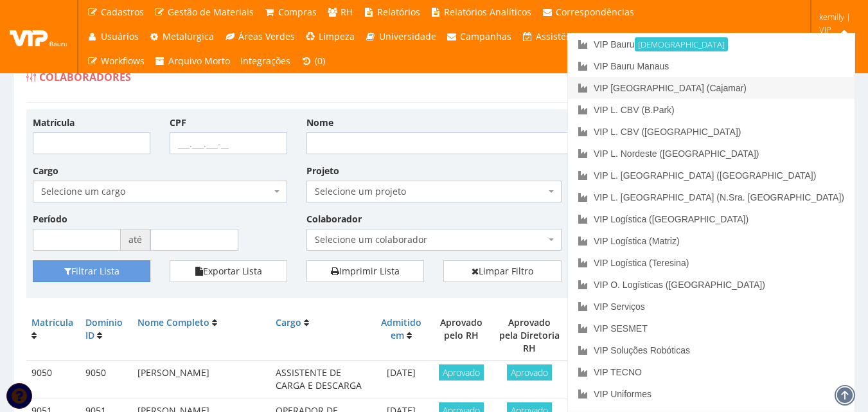  I want to click on span: Áreas Verdes, so click(267, 36).